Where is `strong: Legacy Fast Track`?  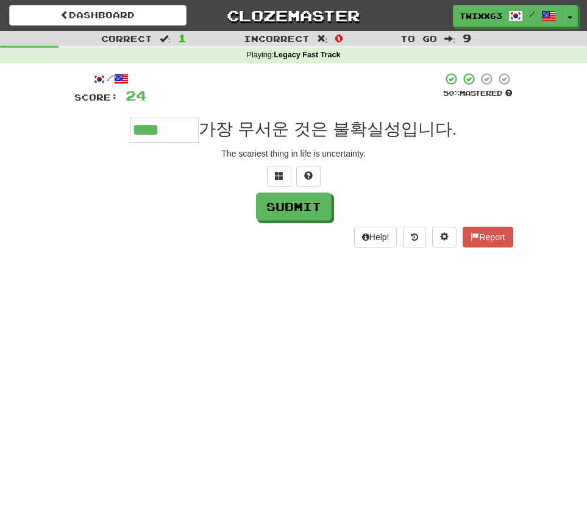
strong: Legacy Fast Track is located at coordinates (307, 55).